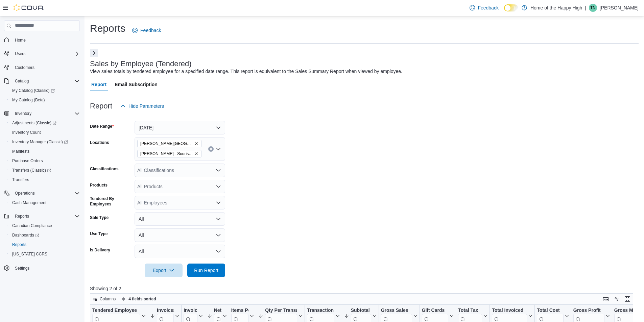 This screenshot has height=322, width=644. What do you see at coordinates (45, 100) in the screenshot?
I see `button: My Catalog (Beta)` at bounding box center [45, 100].